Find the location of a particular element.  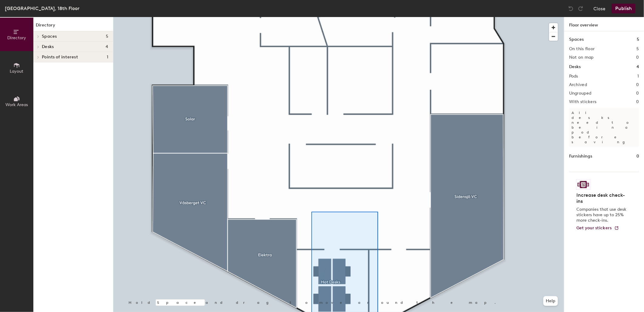

p: All desks need to be in a pod before saving is located at coordinates (604, 127).